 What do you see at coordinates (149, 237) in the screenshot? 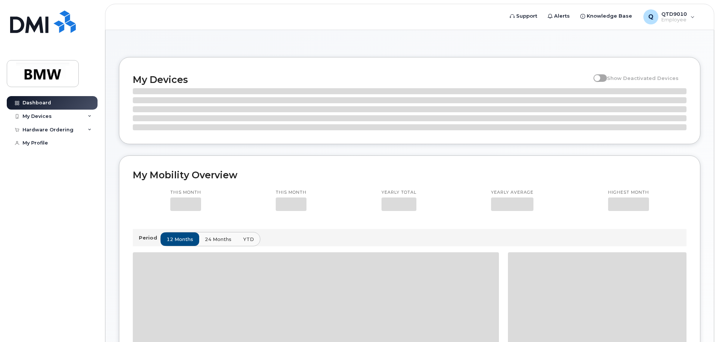
I see `p: Period` at bounding box center [149, 237].